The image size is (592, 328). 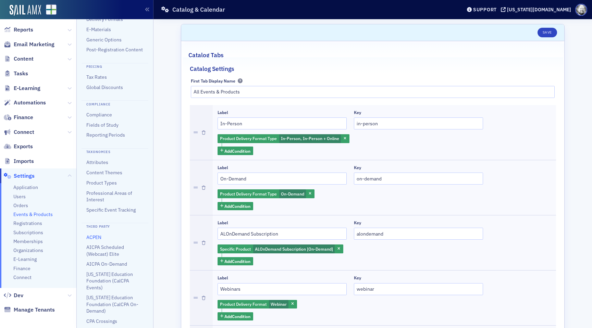 What do you see at coordinates (266, 194) in the screenshot?
I see `div: On-Demand` at bounding box center [266, 194].